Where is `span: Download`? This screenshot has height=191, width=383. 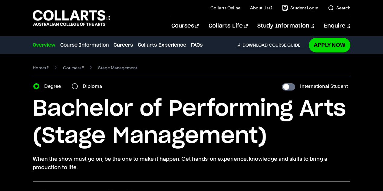 span: Download is located at coordinates (255, 45).